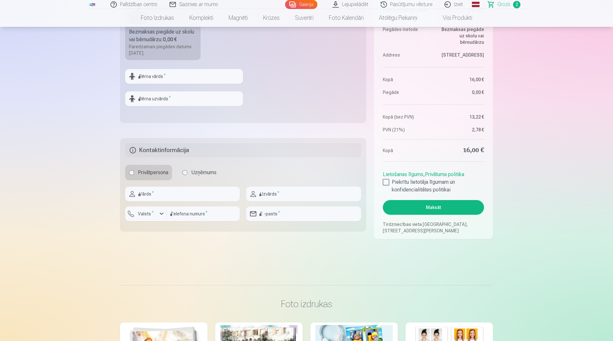  I want to click on button: Maksāt, so click(433, 207).